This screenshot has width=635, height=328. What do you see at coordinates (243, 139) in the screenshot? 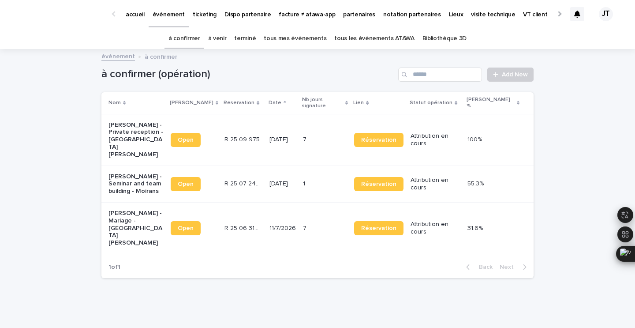
I see `p: R 25 09 975` at bounding box center [243, 139].